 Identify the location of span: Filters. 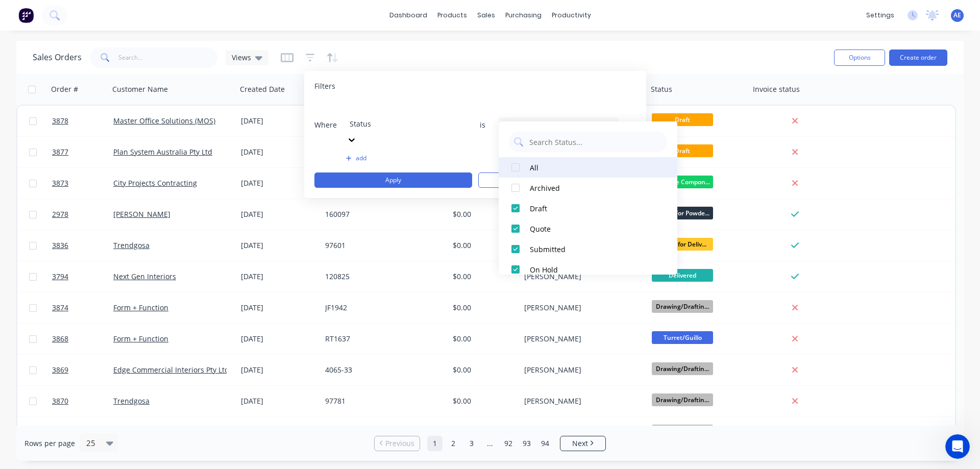
(324, 86).